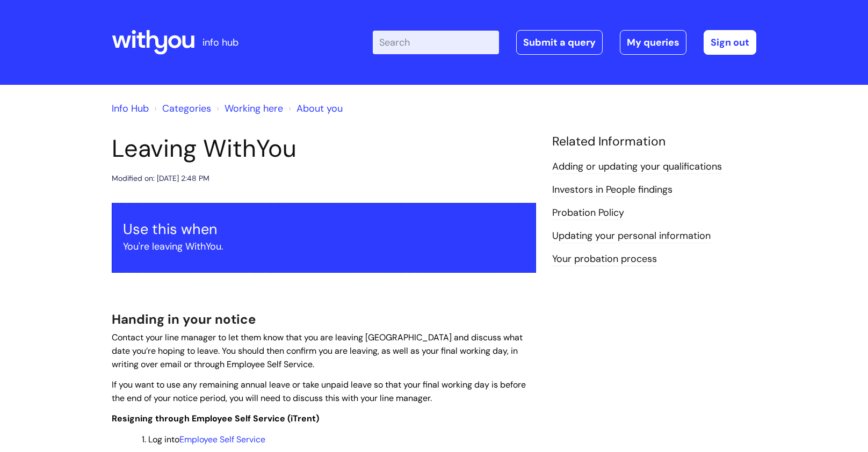 The height and width of the screenshot is (452, 868). What do you see at coordinates (181, 108) in the screenshot?
I see `li: Solution home` at bounding box center [181, 108].